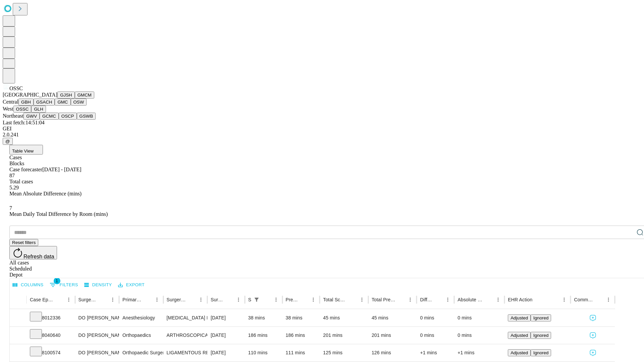 The width and height of the screenshot is (644, 362). Describe the element at coordinates (426, 300) in the screenshot. I see `div: Difference` at that location.